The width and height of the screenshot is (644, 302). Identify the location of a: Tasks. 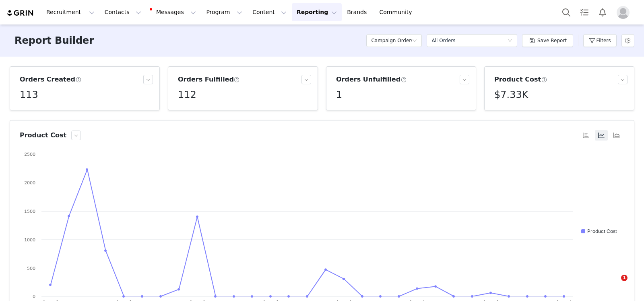
(584, 12).